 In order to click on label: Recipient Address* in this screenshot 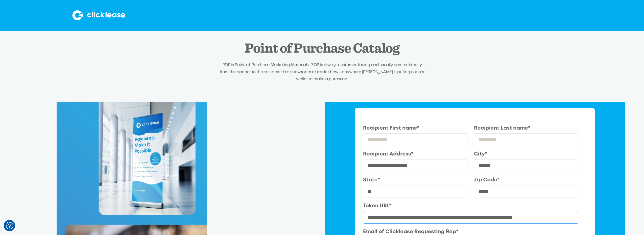, I will do `click(415, 154)`.